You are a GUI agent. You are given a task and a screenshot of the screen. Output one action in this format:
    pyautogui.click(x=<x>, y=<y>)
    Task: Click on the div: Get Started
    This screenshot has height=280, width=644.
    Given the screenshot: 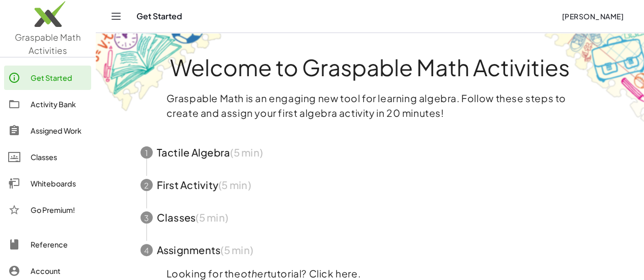 What is the action you would take?
    pyautogui.click(x=59, y=78)
    